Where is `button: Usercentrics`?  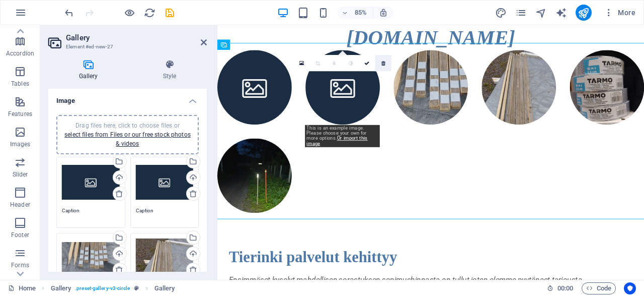 button: Usercentrics is located at coordinates (630, 289).